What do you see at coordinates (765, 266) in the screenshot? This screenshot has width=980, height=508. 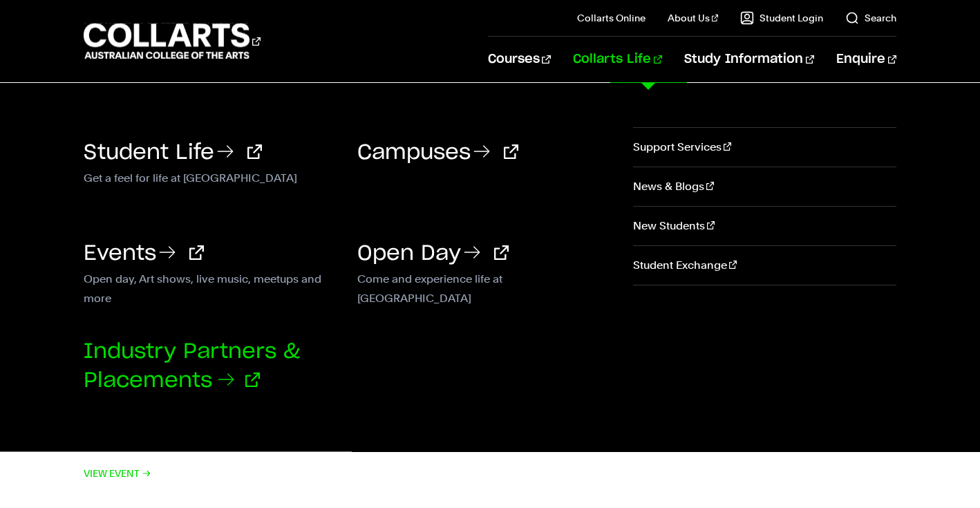 I see `a: Student Exchange` at bounding box center [765, 266].